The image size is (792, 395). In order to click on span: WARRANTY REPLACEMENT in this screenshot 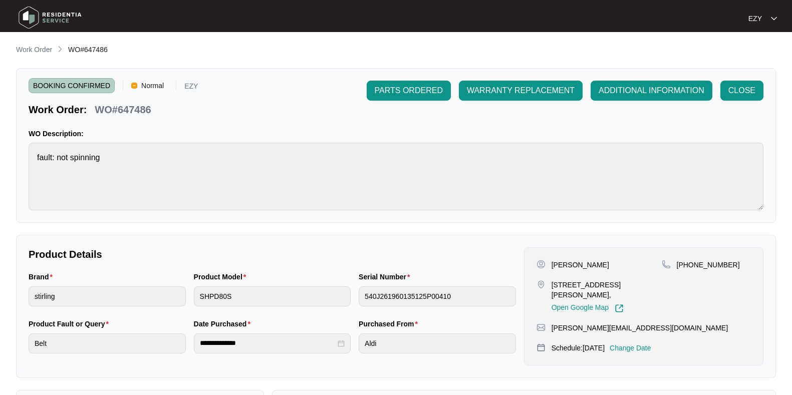, I will do `click(521, 91)`.